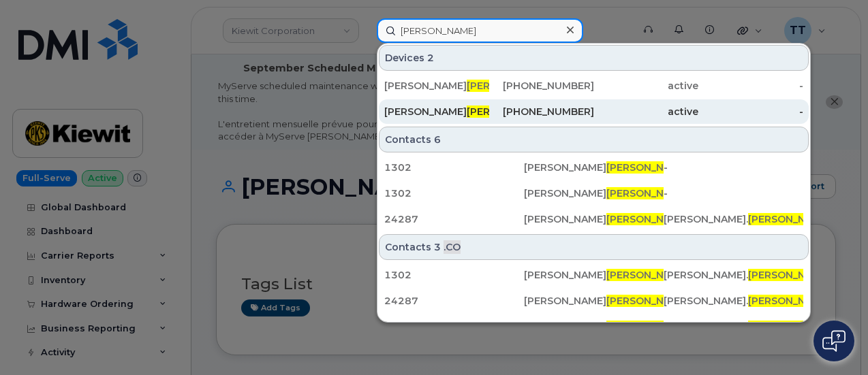 This screenshot has height=375, width=868. I want to click on div: 4768, so click(453, 326).